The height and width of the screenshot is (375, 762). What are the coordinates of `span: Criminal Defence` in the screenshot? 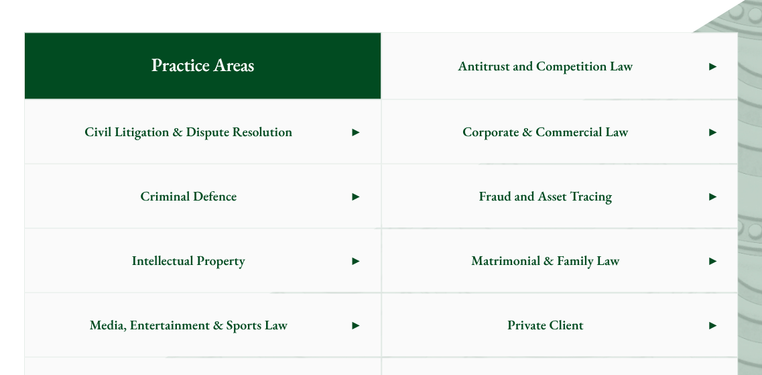 It's located at (188, 196).